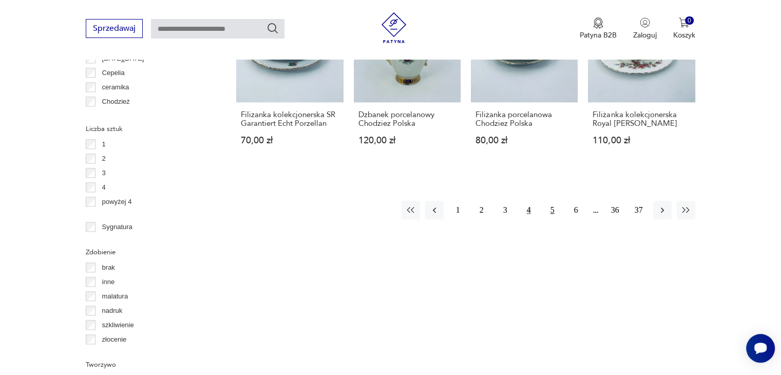 This screenshot has width=781, height=375. I want to click on p: 70,00 zł, so click(289, 140).